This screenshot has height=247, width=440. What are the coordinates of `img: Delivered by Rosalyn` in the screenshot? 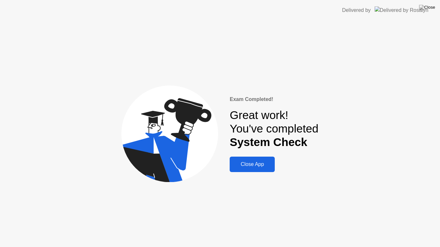 It's located at (401, 10).